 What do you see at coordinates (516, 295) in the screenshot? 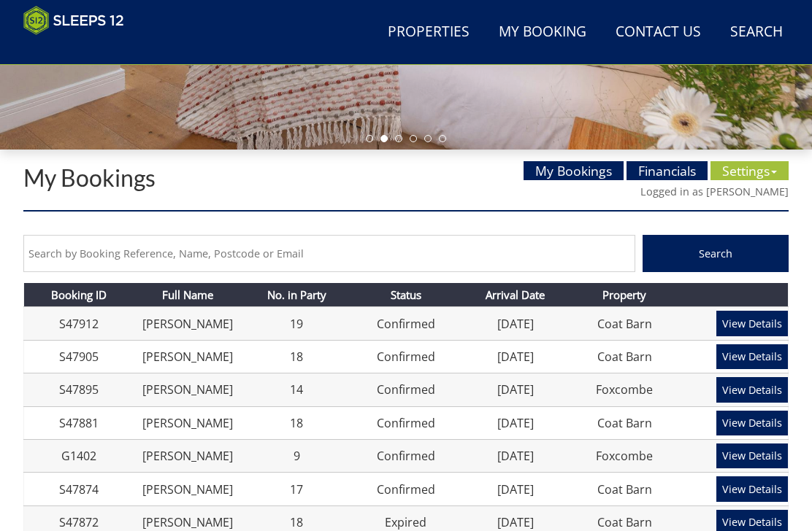
I see `th: Arrival Date` at bounding box center [516, 295].